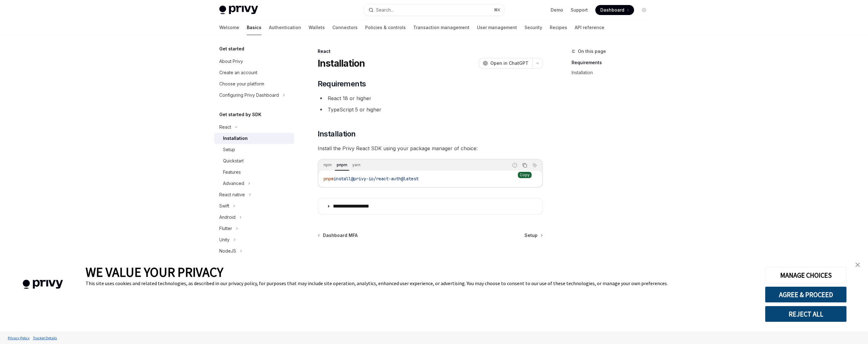 Image resolution: width=868 pixels, height=344 pixels. Describe the element at coordinates (316, 27) in the screenshot. I see `a: Wallets` at that location.